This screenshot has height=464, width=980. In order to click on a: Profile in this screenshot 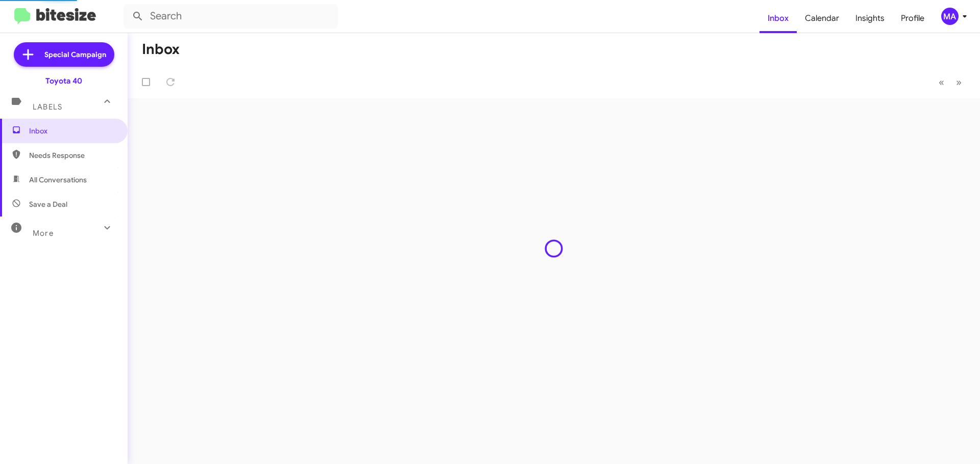, I will do `click(912, 18)`.